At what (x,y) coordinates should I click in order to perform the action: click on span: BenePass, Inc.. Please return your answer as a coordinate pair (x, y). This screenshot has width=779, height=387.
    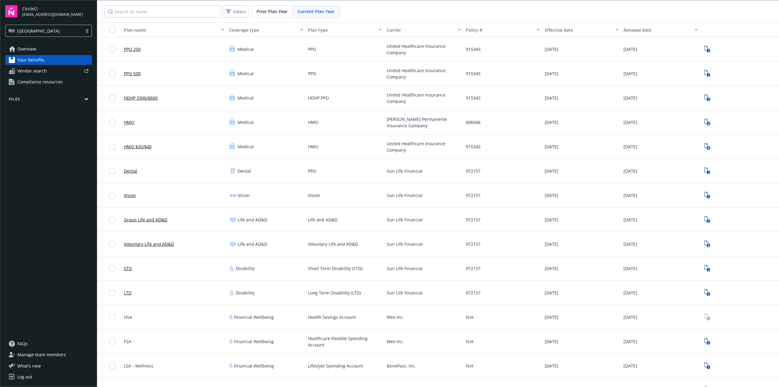
    Looking at the image, I should click on (401, 365).